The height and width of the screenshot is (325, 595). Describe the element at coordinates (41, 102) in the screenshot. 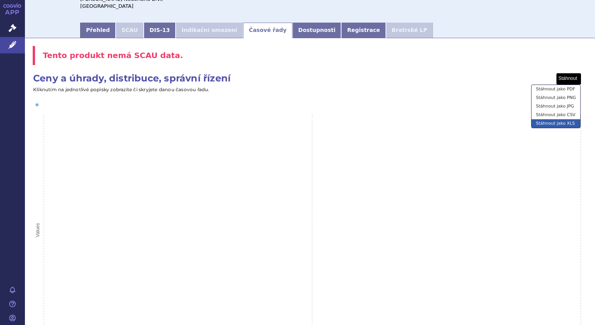

I see `button: Show` at that location.